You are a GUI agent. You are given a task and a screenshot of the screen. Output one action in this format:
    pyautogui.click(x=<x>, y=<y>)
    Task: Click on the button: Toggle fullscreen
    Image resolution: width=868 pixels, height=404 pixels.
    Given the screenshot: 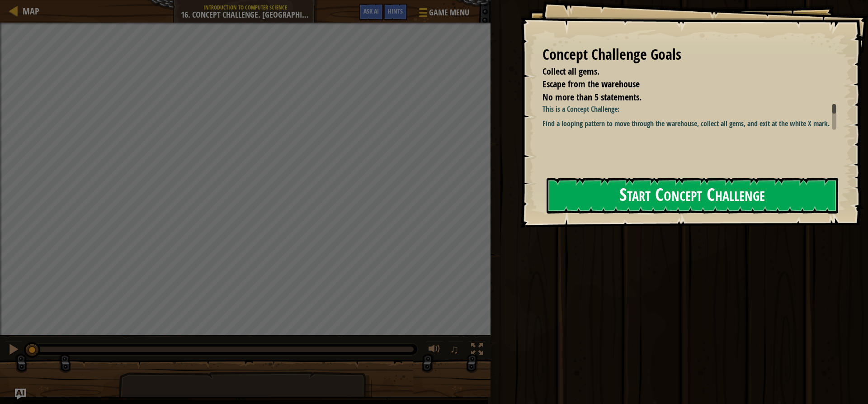 What is the action you would take?
    pyautogui.click(x=477, y=350)
    